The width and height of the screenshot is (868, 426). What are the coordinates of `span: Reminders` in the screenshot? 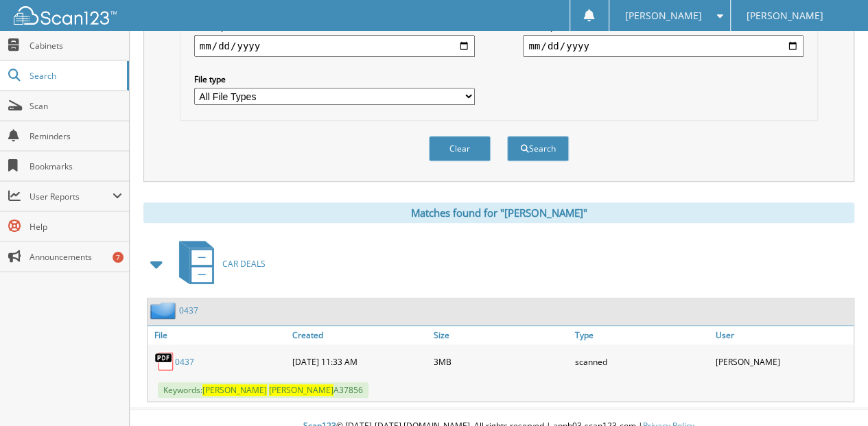 It's located at (76, 136).